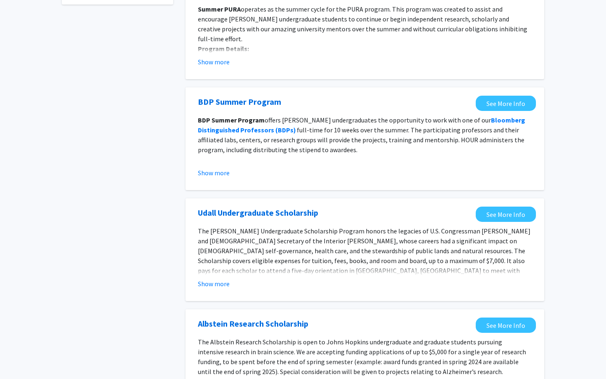 The height and width of the screenshot is (379, 606). I want to click on strong: BDP Summer Program, so click(231, 120).